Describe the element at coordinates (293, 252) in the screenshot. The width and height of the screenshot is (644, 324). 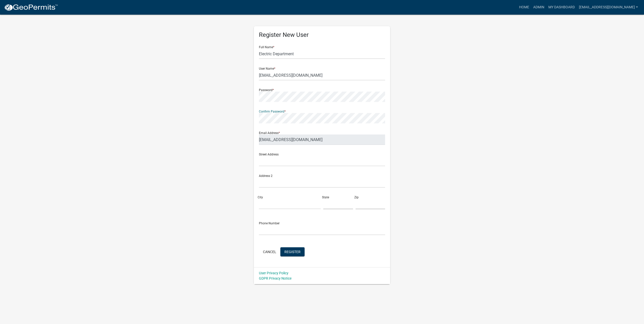
I see `span: Register` at that location.